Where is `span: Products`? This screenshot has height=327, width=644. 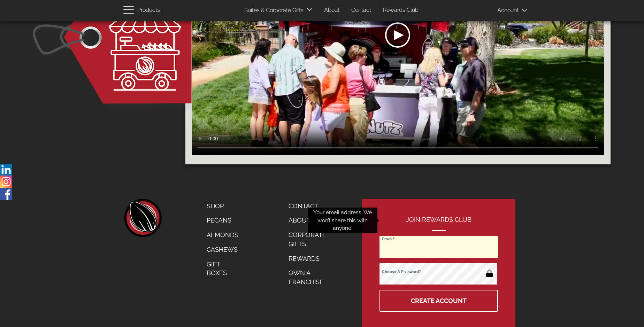
span: Products is located at coordinates (148, 10).